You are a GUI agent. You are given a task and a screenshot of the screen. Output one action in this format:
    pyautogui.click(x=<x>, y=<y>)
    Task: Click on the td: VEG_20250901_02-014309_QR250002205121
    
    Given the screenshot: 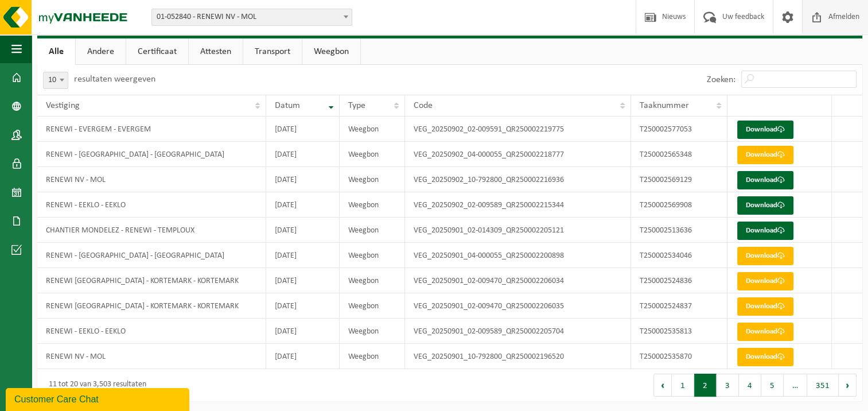 What is the action you would take?
    pyautogui.click(x=518, y=230)
    